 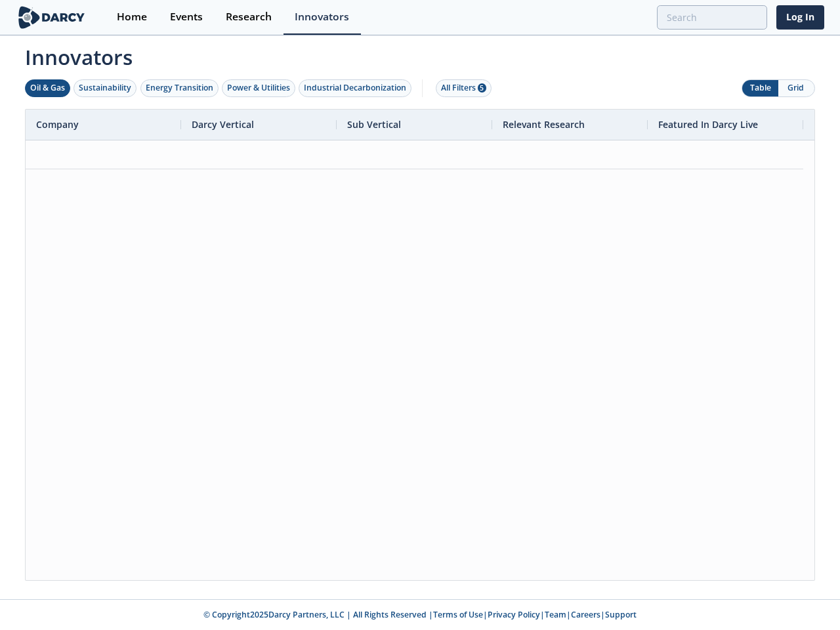 I want to click on span: 5, so click(x=482, y=88).